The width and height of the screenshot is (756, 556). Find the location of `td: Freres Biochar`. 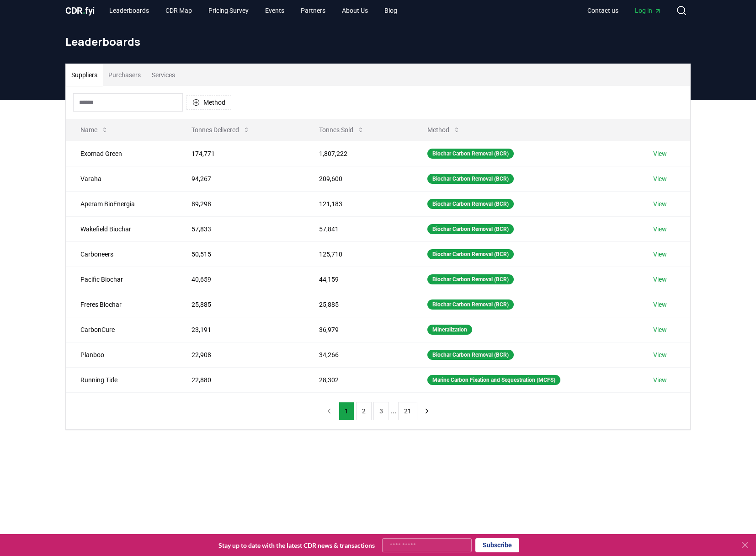

td: Freres Biochar is located at coordinates (121, 304).